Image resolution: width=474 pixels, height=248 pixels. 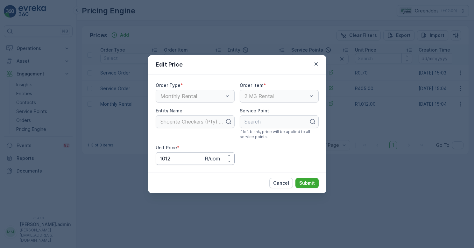 What do you see at coordinates (307, 183) in the screenshot?
I see `p: Submit` at bounding box center [307, 183].